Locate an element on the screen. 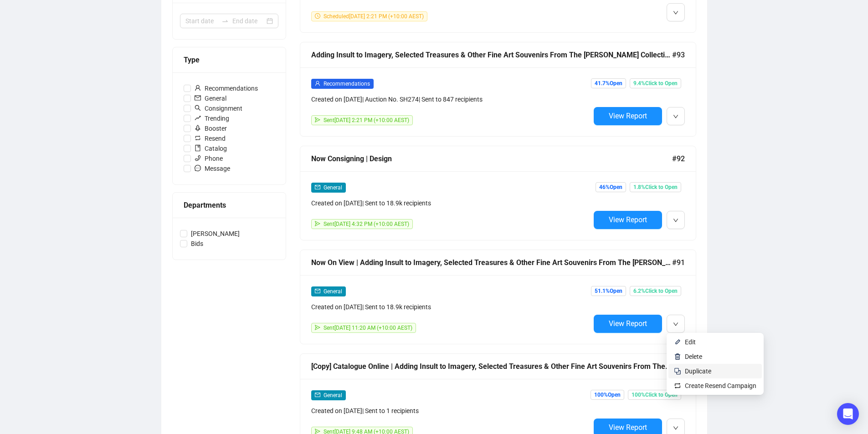 Image resolution: width=868 pixels, height=434 pixels. span: 41.7% Open is located at coordinates (608, 84).